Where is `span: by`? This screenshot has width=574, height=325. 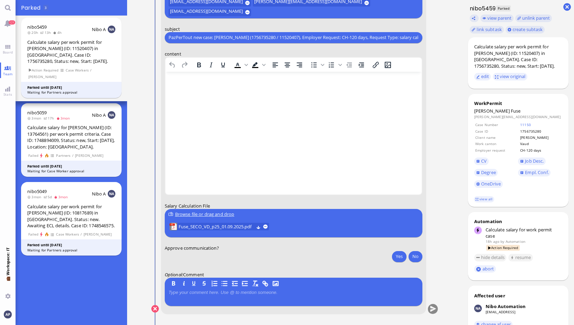
span: by is located at coordinates (502, 241).